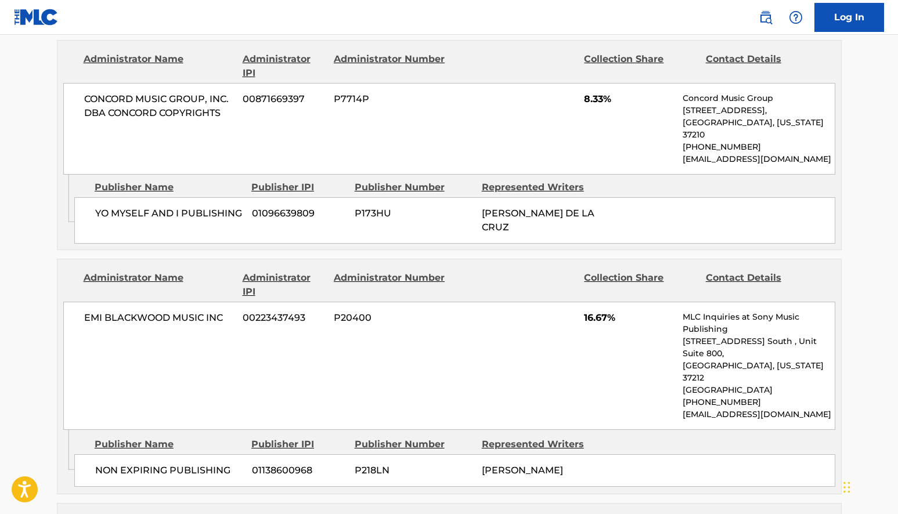 This screenshot has width=898, height=514. I want to click on div: Drag, so click(847, 488).